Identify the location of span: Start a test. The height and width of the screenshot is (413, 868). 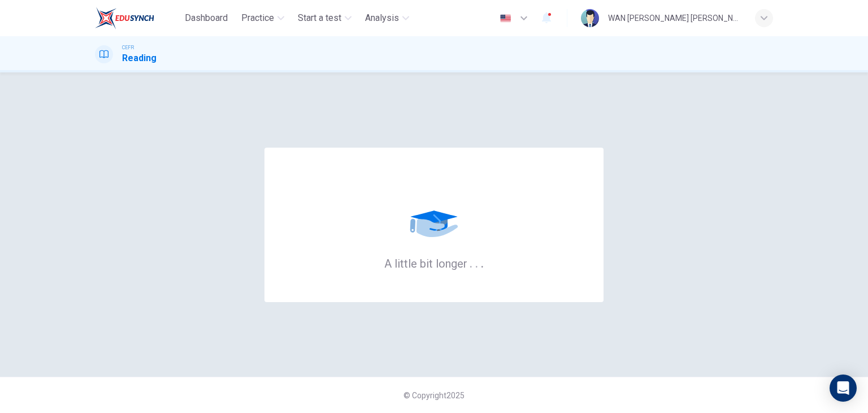
(319, 18).